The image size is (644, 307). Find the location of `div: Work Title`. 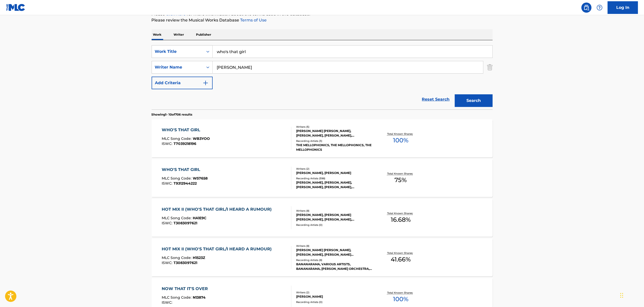

div: Work Title is located at coordinates (178, 51).